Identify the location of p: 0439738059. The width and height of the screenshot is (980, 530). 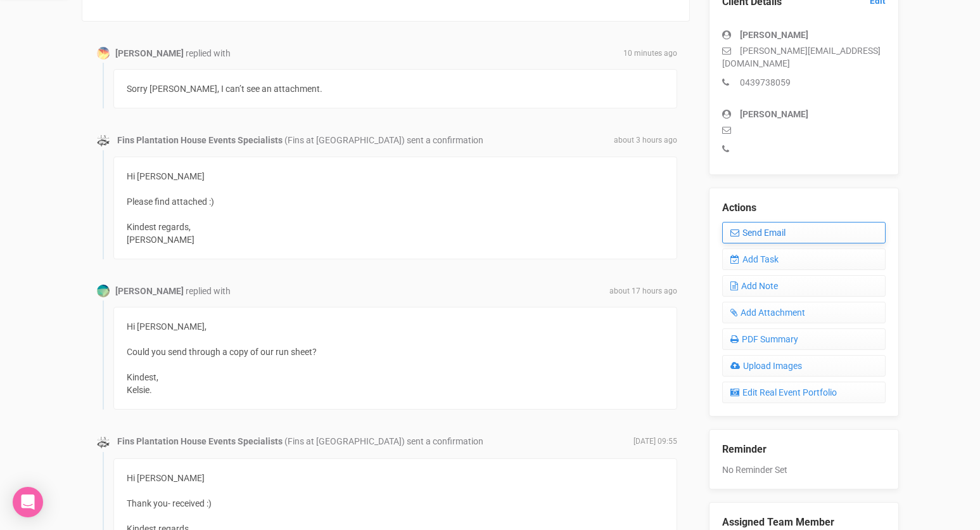
(804, 82).